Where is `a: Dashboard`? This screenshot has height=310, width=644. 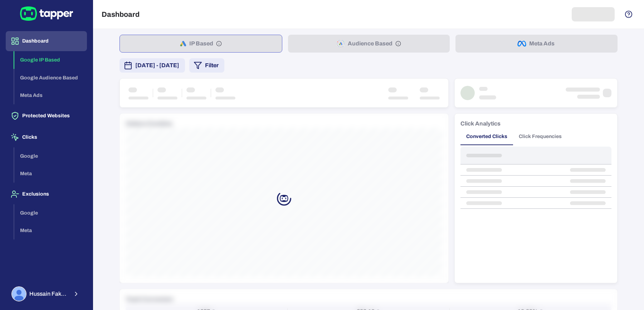
a: Dashboard is located at coordinates (46, 40).